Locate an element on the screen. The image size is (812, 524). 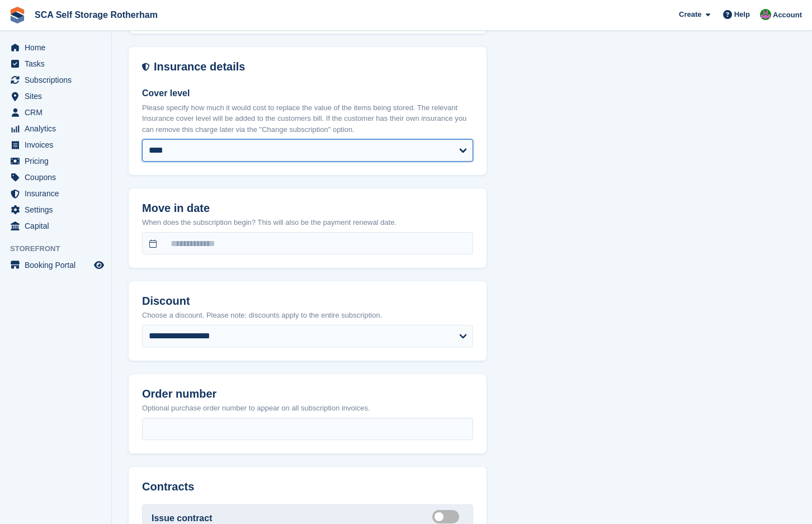
img: Sarah Race is located at coordinates (765, 15).